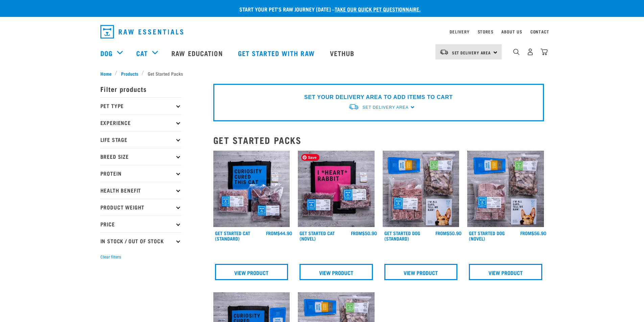 This screenshot has height=322, width=644. Describe the element at coordinates (459, 32) in the screenshot. I see `a: Delivery` at that location.